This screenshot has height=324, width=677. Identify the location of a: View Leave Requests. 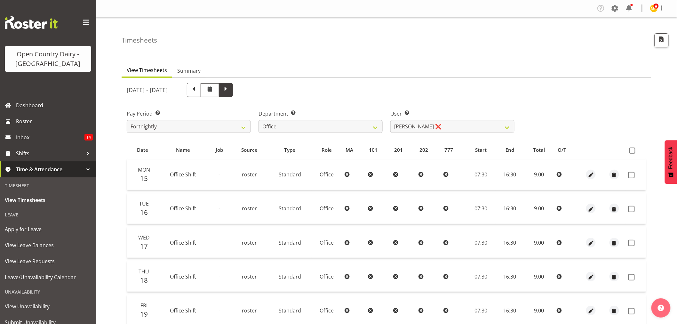
(48, 261).